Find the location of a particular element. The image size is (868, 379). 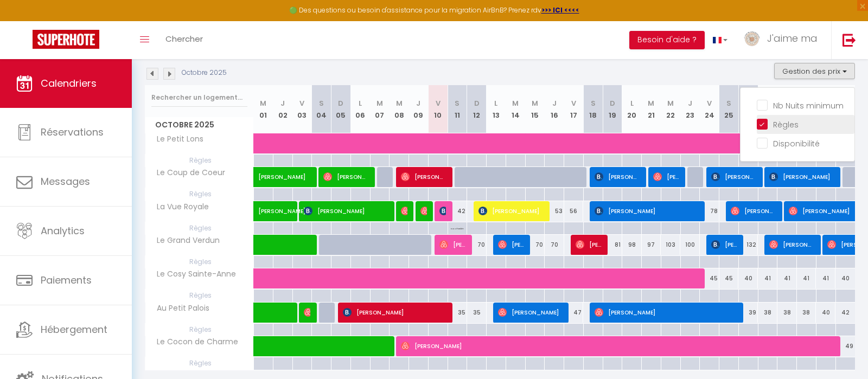

a: >>> ICI <<<< is located at coordinates (561, 10).